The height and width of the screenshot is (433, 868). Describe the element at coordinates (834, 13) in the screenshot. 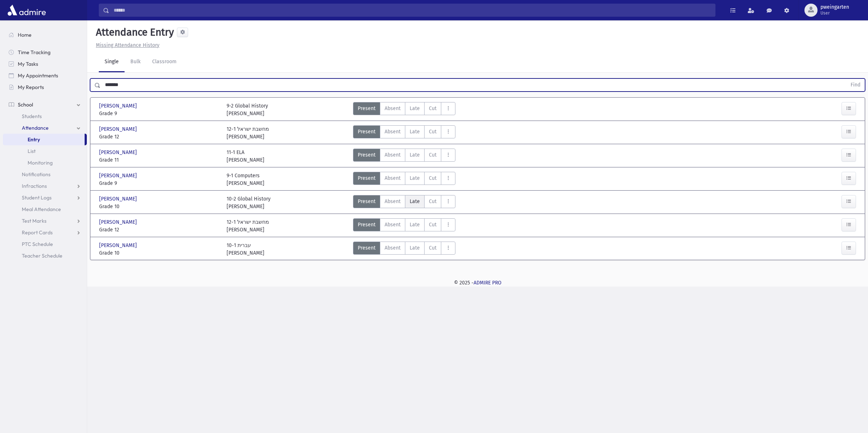

I see `span: User` at that location.